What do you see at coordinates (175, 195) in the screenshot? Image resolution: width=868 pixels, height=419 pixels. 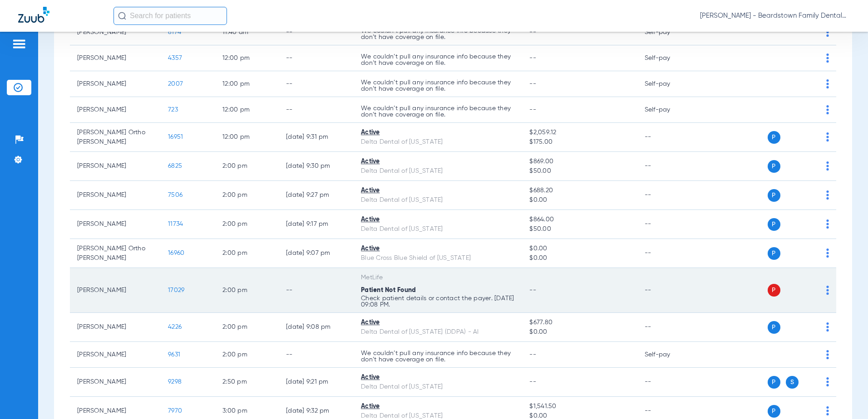 I see `span: 7506` at bounding box center [175, 195].